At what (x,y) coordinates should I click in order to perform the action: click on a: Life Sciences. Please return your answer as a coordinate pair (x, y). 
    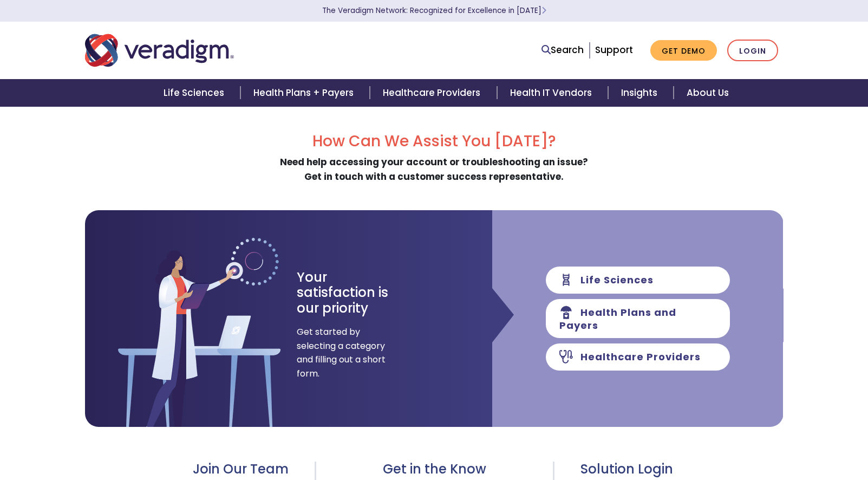
    Looking at the image, I should click on (196, 93).